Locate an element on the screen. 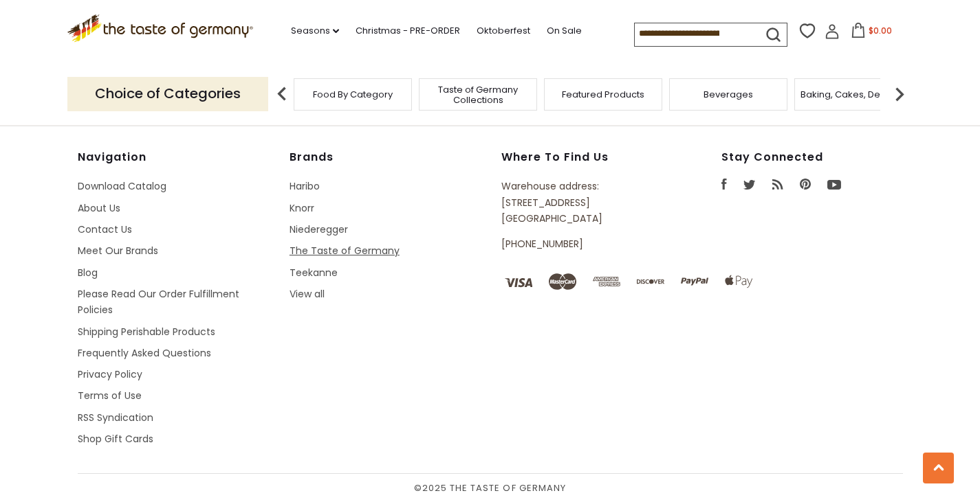  img: previous arrow is located at coordinates (282, 95).